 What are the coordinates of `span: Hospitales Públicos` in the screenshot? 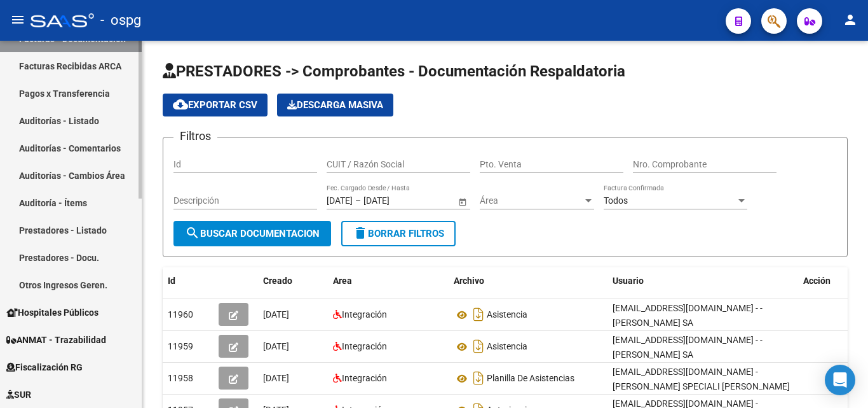 It's located at (52, 312).